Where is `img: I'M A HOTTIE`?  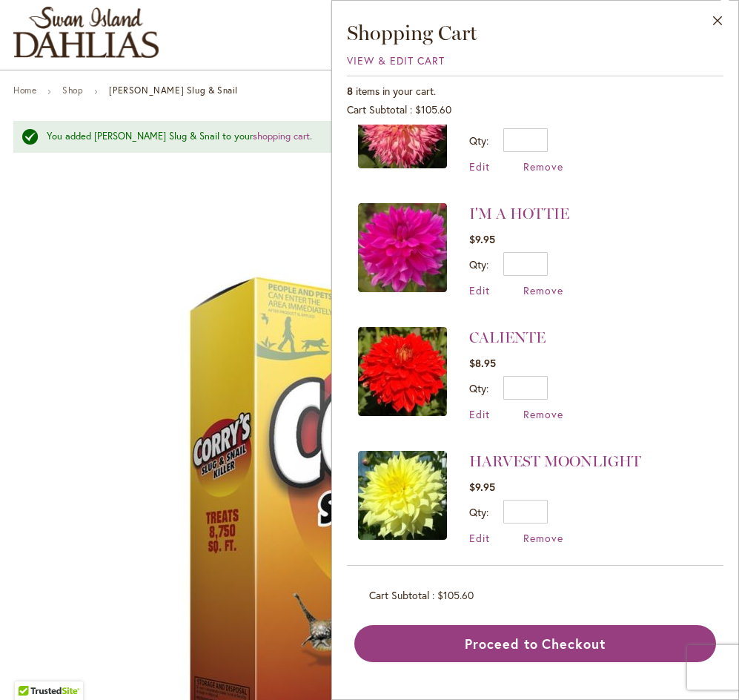 img: I'M A HOTTIE is located at coordinates (403, 247).